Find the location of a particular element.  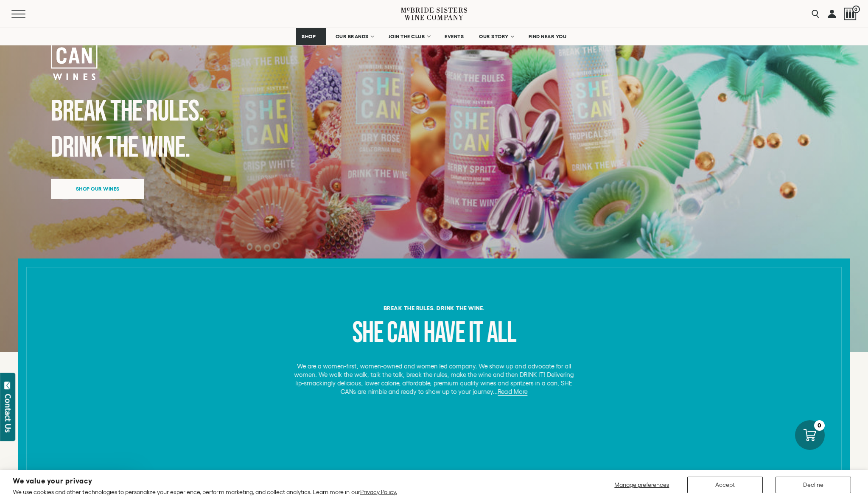

button: Decline is located at coordinates (813, 485).